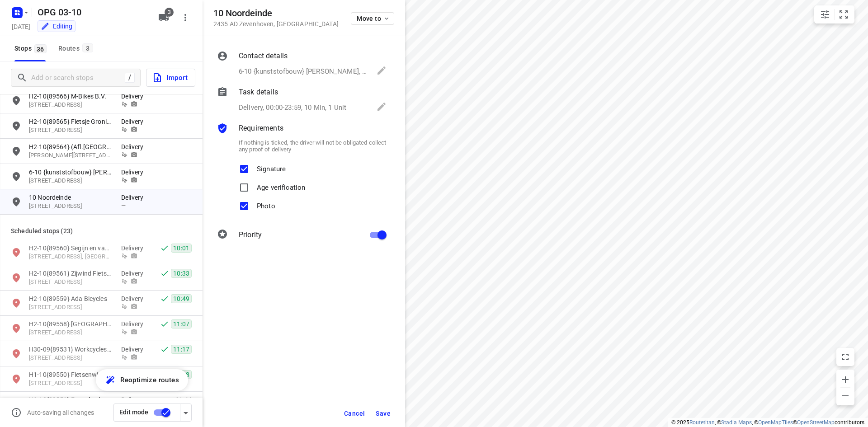 The width and height of the screenshot is (868, 427). Describe the element at coordinates (134, 412) in the screenshot. I see `span: Edit mode` at that location.